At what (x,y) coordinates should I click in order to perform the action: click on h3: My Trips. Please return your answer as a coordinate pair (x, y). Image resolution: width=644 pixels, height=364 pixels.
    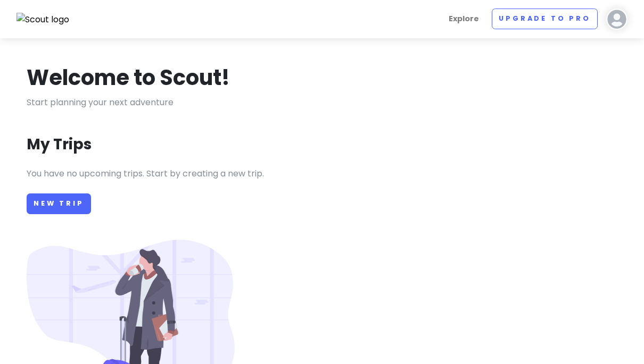
    Looking at the image, I should click on (59, 144).